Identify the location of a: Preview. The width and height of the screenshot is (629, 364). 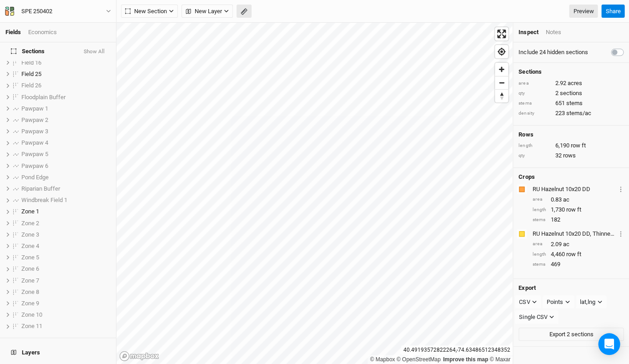
(583, 11).